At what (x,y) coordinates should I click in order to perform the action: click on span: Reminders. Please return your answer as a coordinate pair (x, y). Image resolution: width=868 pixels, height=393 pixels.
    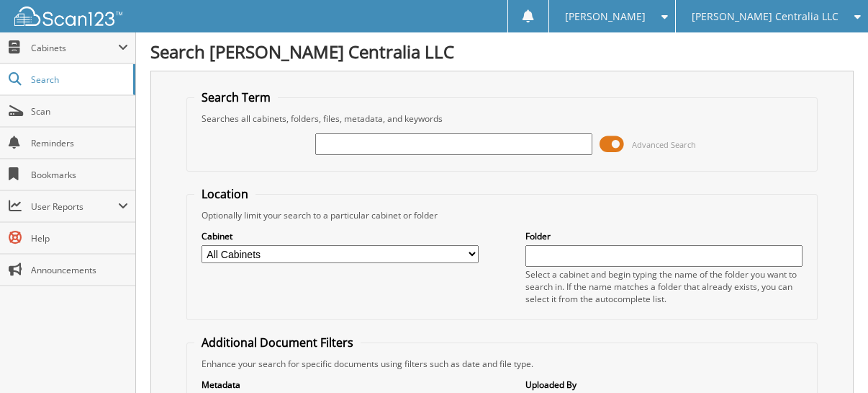
    Looking at the image, I should click on (79, 142).